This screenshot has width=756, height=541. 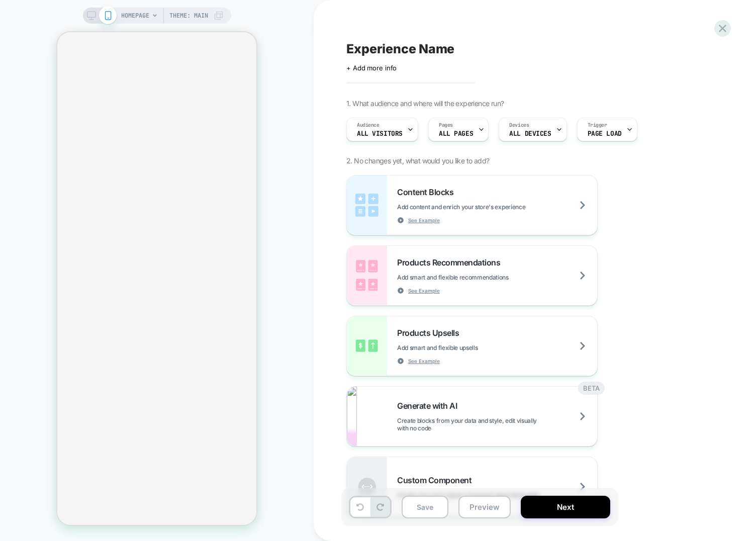 What do you see at coordinates (429, 406) in the screenshot?
I see `span: Generate with AI` at bounding box center [429, 406].